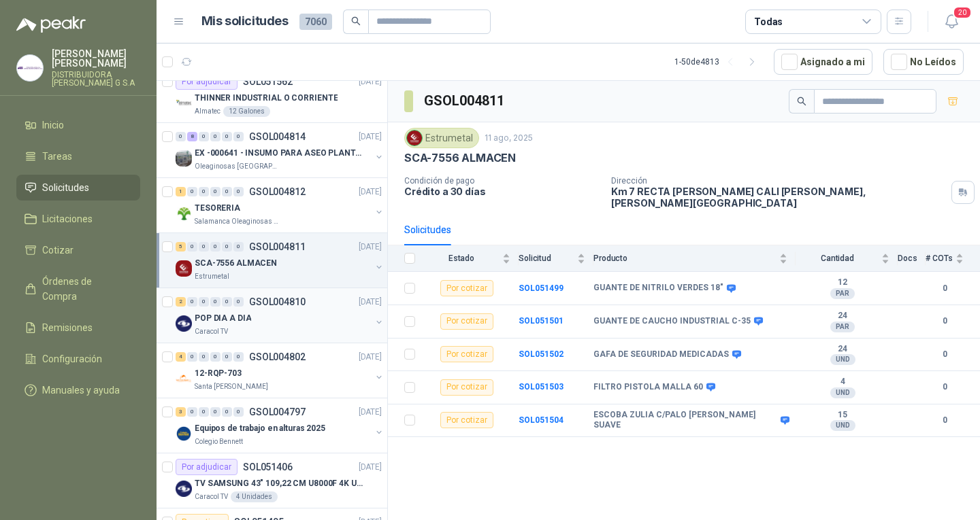 The image size is (980, 520). I want to click on p: Equipos de trabajo en alturas 2025, so click(260, 429).